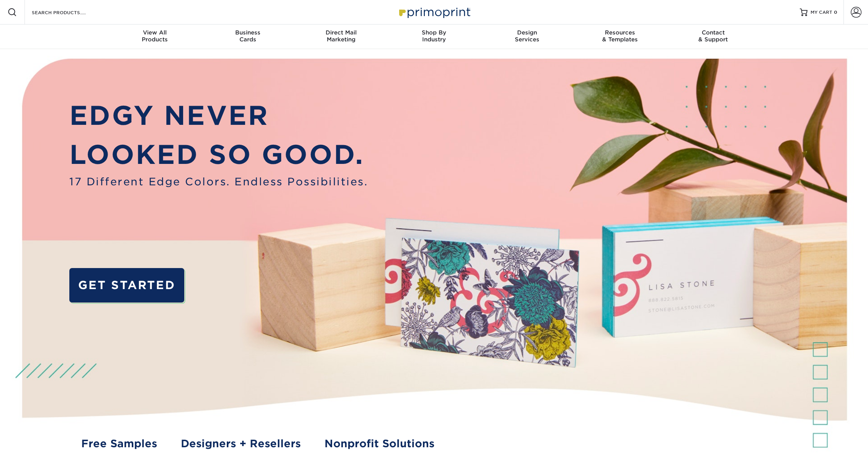 This screenshot has width=868, height=471. Describe the element at coordinates (526, 37) in the screenshot. I see `a: DesignServices` at that location.